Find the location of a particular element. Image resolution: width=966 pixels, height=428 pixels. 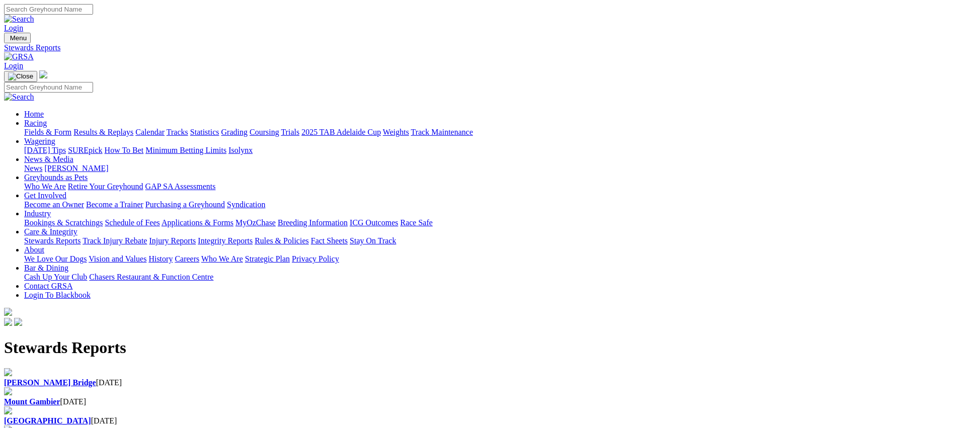

a: GAP SA Assessments is located at coordinates (181, 186).